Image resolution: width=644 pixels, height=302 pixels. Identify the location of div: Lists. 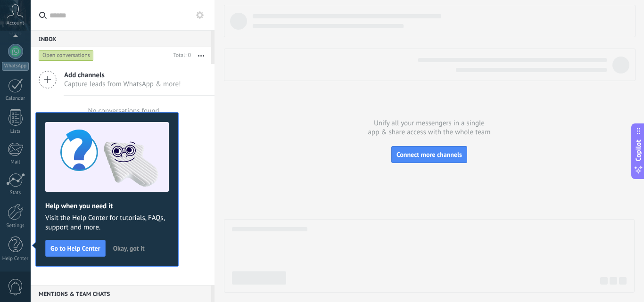
(16, 131).